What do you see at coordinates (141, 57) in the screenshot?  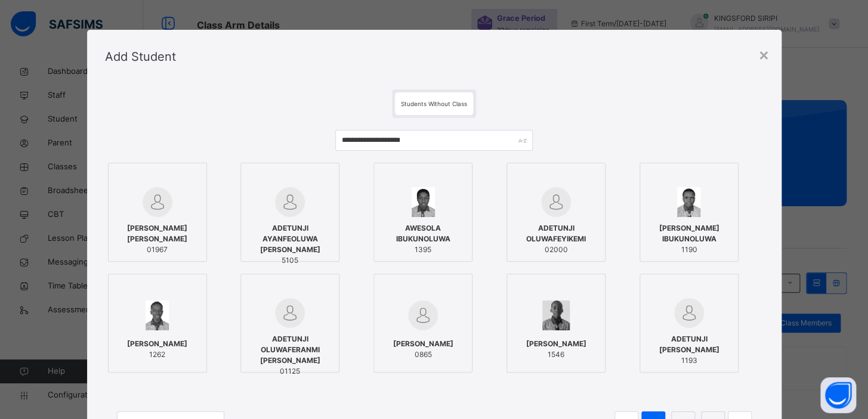 I see `span: Add Student` at bounding box center [141, 57].